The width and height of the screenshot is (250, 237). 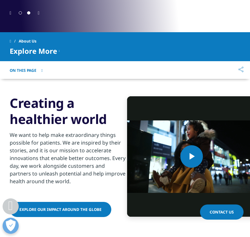 I want to click on span: Go to slide 2, so click(x=29, y=13).